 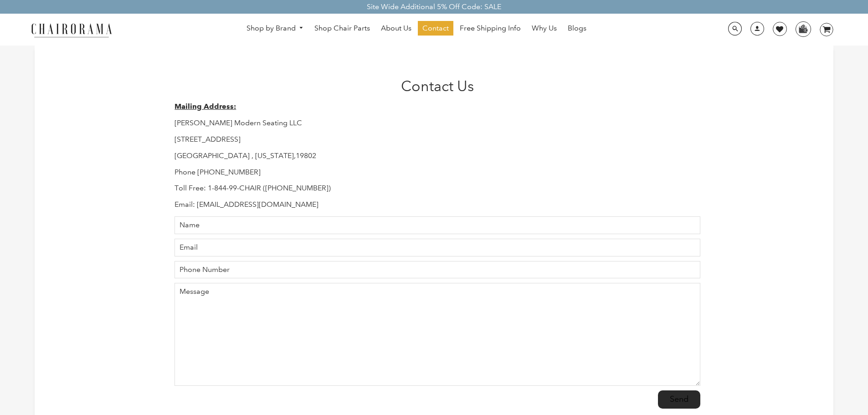 I want to click on span: Why Us, so click(x=544, y=28).